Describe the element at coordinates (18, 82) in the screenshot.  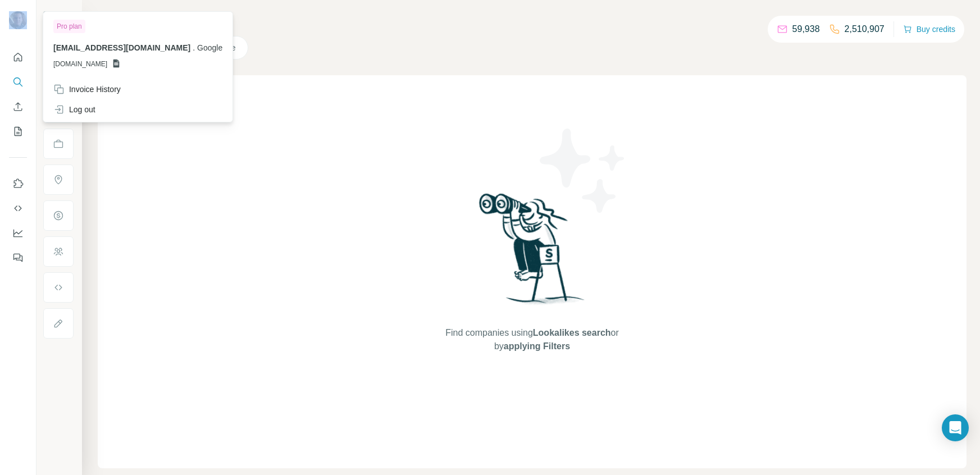
I see `button: Search` at that location.